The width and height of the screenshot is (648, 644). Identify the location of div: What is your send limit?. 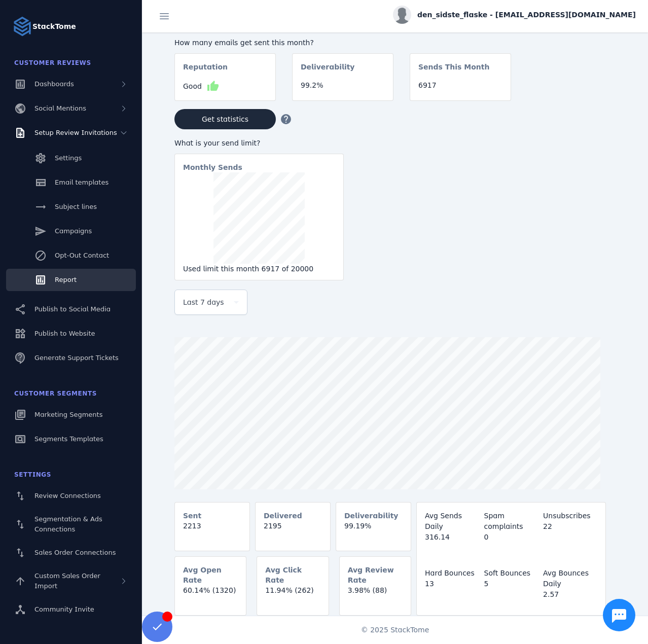
(259, 143).